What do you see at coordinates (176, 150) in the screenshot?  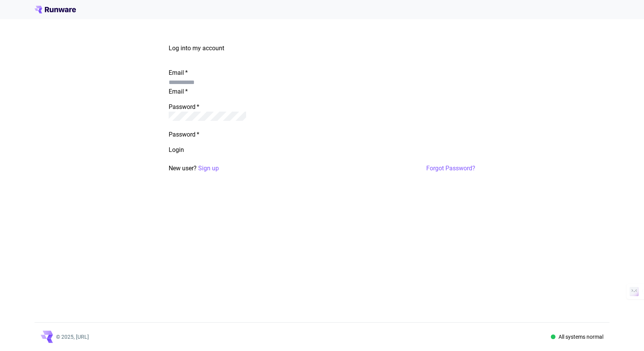 I see `button: Login` at bounding box center [176, 150].